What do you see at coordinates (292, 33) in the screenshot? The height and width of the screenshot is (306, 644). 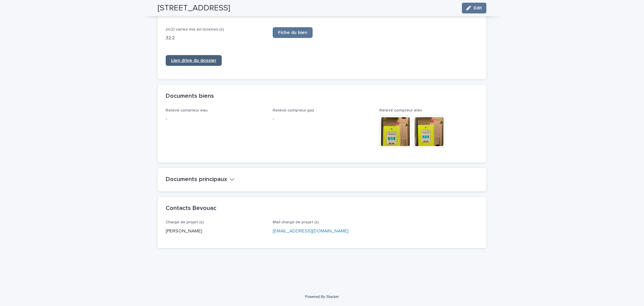 I see `span: Fiche du bien` at bounding box center [292, 33].